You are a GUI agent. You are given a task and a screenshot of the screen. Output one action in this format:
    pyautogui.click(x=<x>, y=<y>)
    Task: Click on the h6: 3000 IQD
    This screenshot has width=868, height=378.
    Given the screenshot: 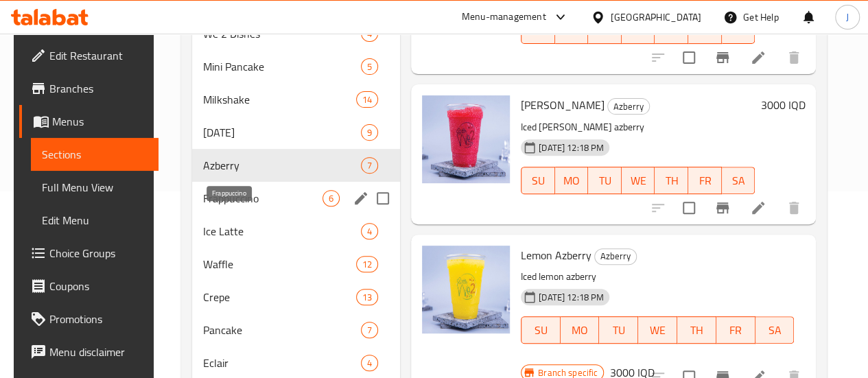 What is the action you would take?
    pyautogui.click(x=782, y=105)
    